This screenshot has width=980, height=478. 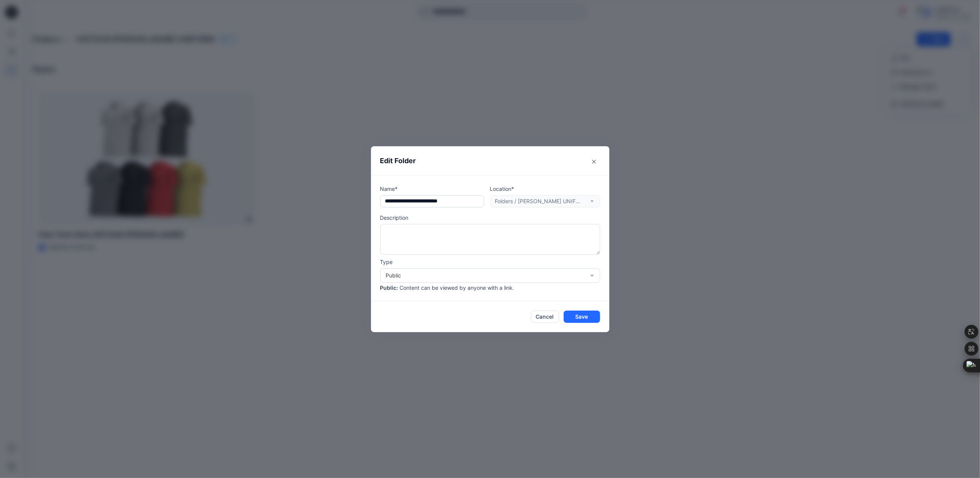 What do you see at coordinates (594, 162) in the screenshot?
I see `button: Close` at bounding box center [594, 162].